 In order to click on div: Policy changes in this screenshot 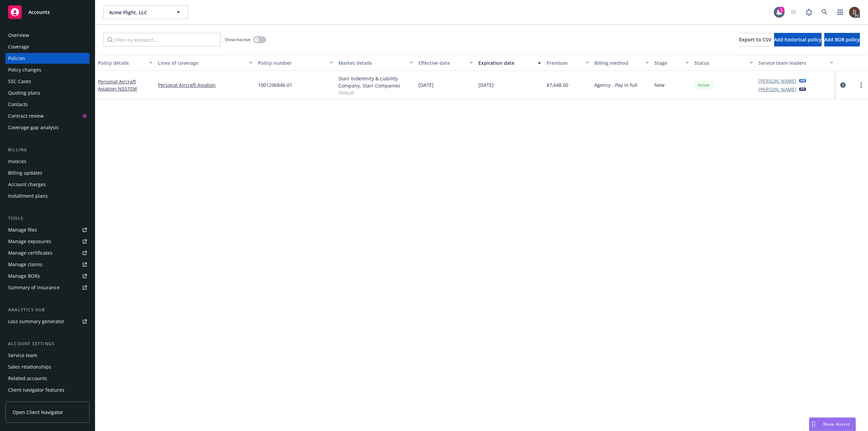, I will do `click(25, 70)`.